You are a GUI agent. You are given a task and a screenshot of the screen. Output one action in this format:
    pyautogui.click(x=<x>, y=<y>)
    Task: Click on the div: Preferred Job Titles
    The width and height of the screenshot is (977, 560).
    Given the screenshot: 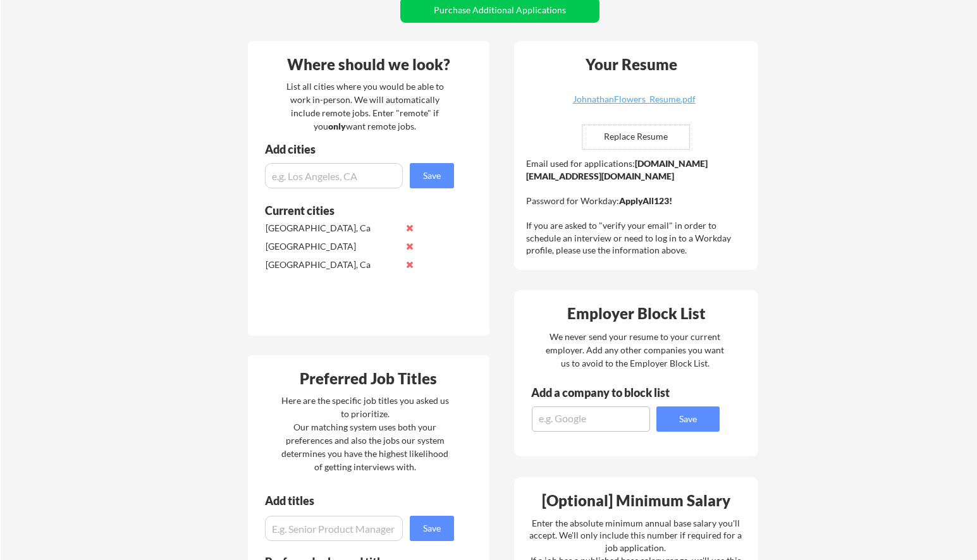 What is the action you would take?
    pyautogui.click(x=369, y=379)
    